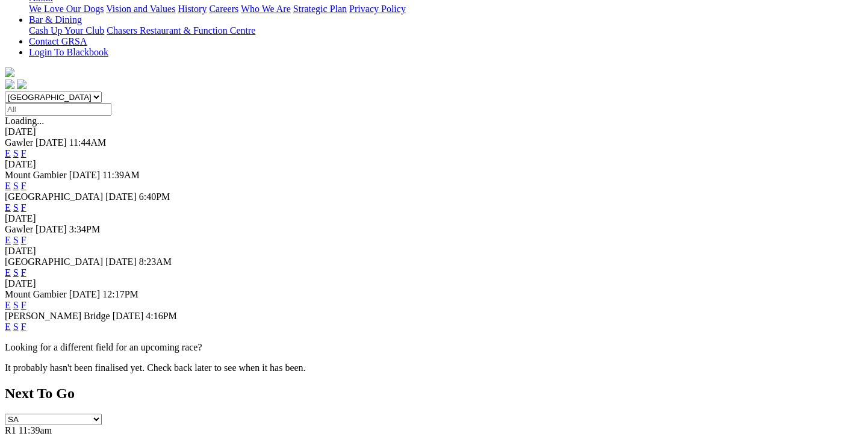 Image resolution: width=858 pixels, height=436 pixels. I want to click on a: History, so click(192, 8).